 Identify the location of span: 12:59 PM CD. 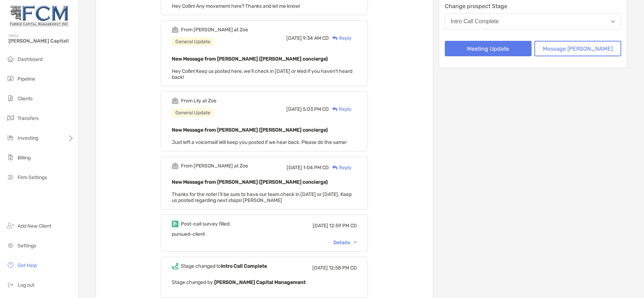
(343, 225).